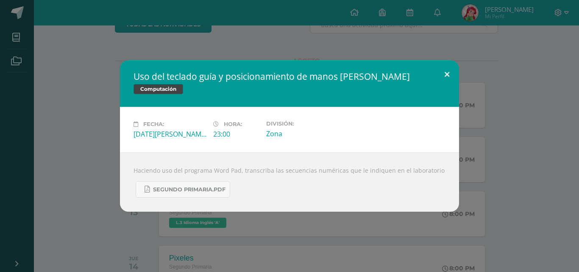  What do you see at coordinates (303, 123) in the screenshot?
I see `label: División:` at bounding box center [303, 123].